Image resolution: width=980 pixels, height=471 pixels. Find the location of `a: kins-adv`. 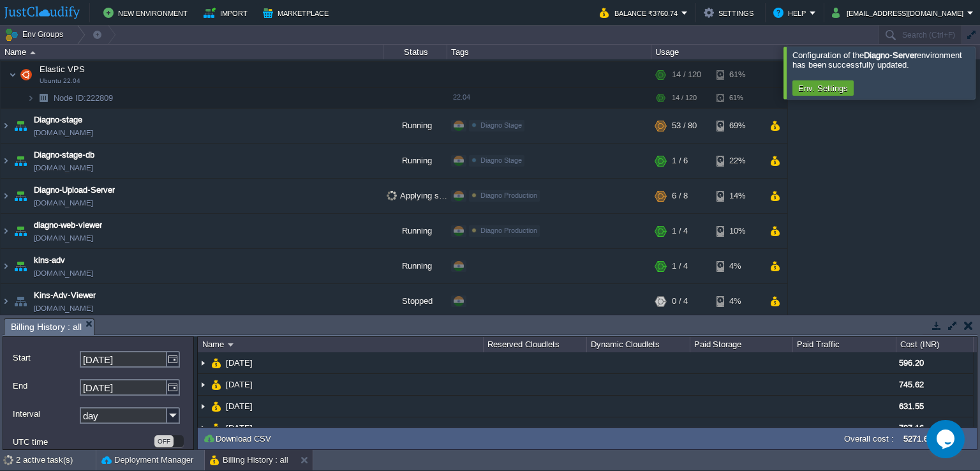

a: kins-adv is located at coordinates (49, 260).